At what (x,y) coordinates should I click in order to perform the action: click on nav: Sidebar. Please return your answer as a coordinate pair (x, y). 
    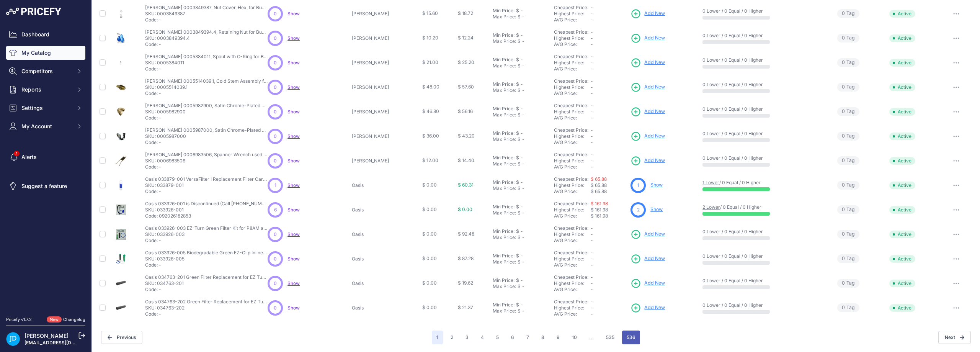
    Looking at the image, I should click on (46, 167).